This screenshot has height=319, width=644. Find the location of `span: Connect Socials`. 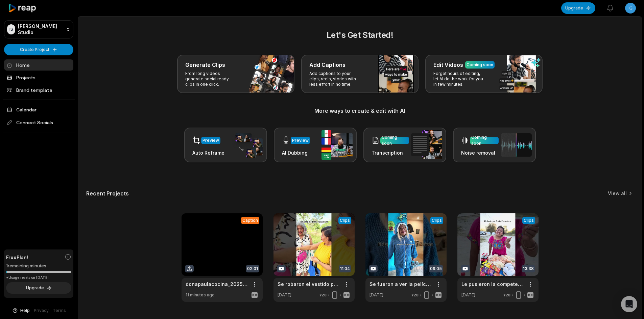

span: Connect Socials is located at coordinates (39, 123).